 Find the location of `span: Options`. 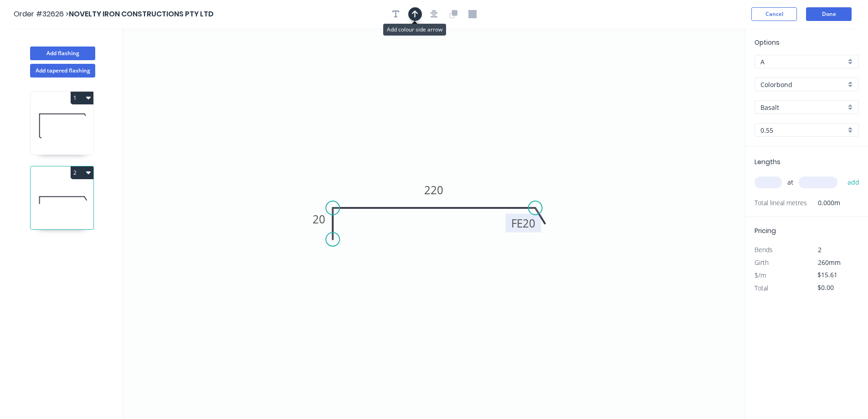

span: Options is located at coordinates (767, 42).